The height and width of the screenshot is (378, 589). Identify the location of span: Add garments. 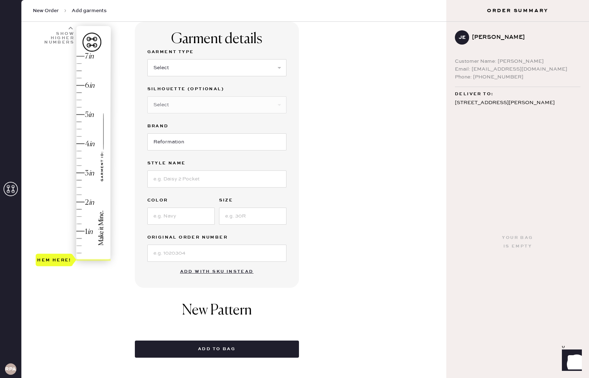
(89, 11).